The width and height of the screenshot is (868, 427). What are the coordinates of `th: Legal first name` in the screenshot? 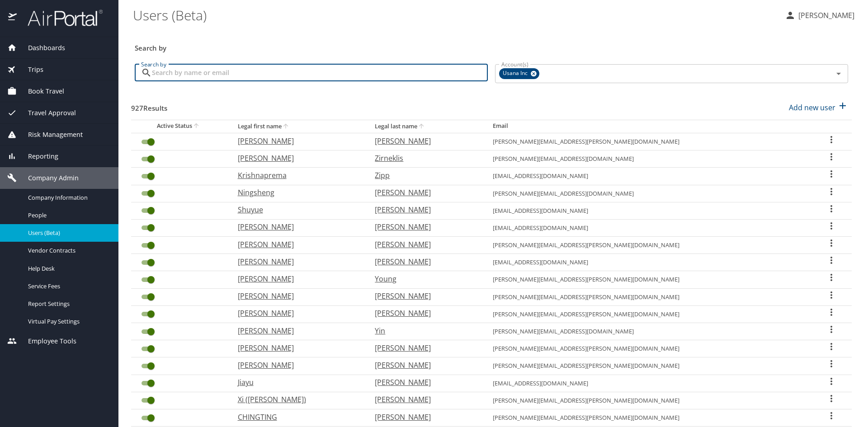 It's located at (299, 126).